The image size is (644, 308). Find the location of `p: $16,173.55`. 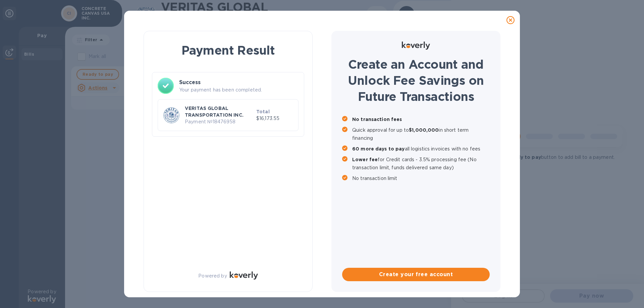

p: $16,173.55 is located at coordinates (274, 118).